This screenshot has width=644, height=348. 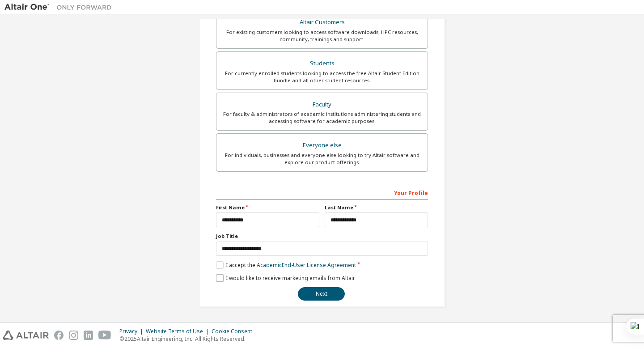 What do you see at coordinates (133, 331) in the screenshot?
I see `div: Privacy` at bounding box center [133, 331].